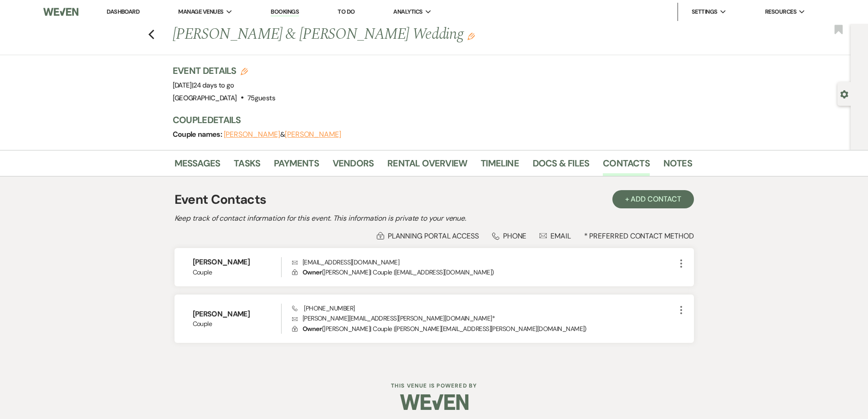 The image size is (868, 419). What do you see at coordinates (427, 166) in the screenshot?
I see `a: Rental Overview` at bounding box center [427, 166].